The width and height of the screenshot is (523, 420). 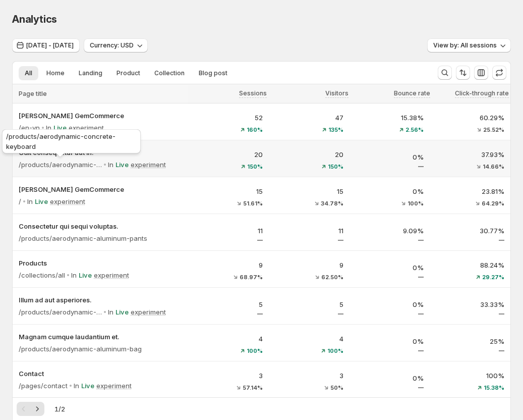 I want to click on p: Products, so click(x=100, y=263).